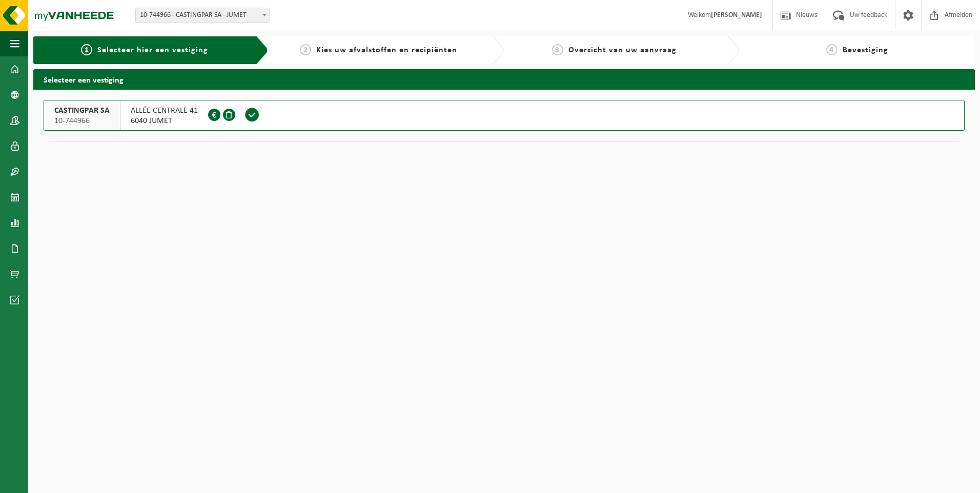 The image size is (980, 493). I want to click on span: 2, so click(305, 49).